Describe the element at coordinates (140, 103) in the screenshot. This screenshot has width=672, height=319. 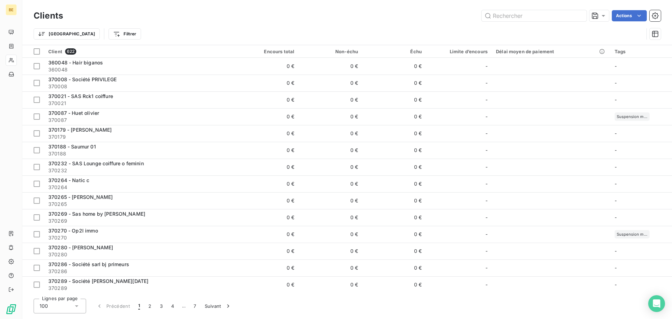
I see `span: 370021` at that location.